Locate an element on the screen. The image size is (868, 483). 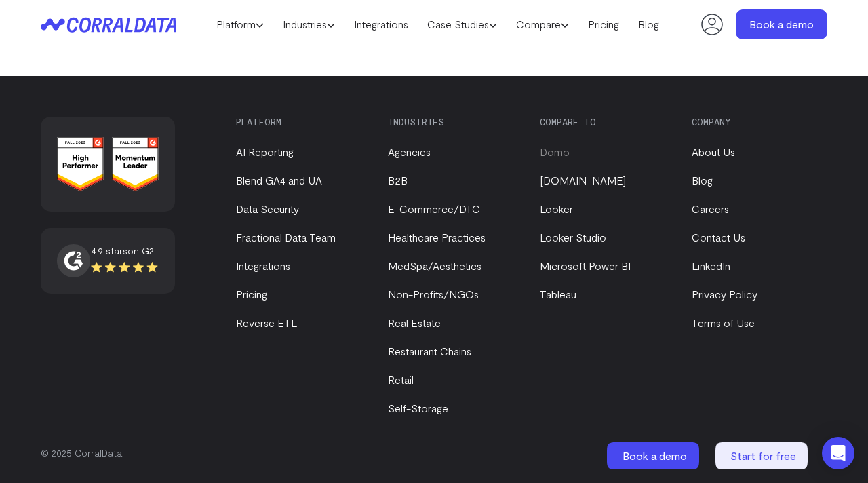
a: Self-Storage is located at coordinates (418, 407).